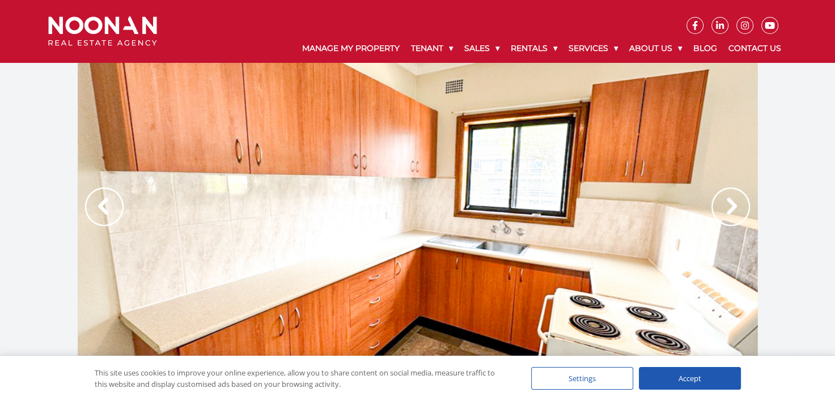  I want to click on a: Blog, so click(705, 48).